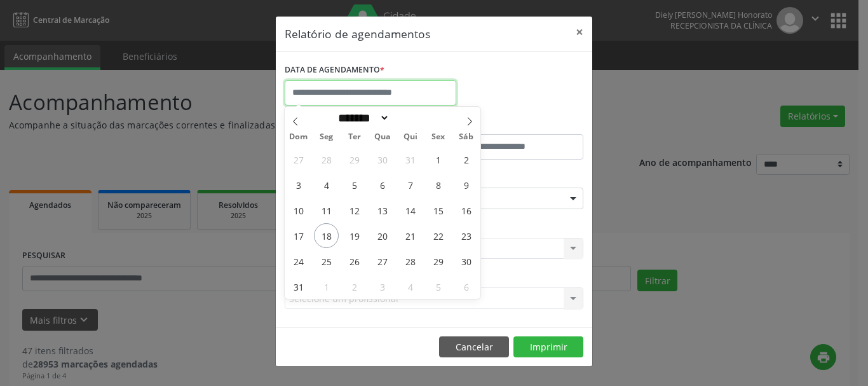  I want to click on span: Agosto 18, 2025, so click(326, 235).